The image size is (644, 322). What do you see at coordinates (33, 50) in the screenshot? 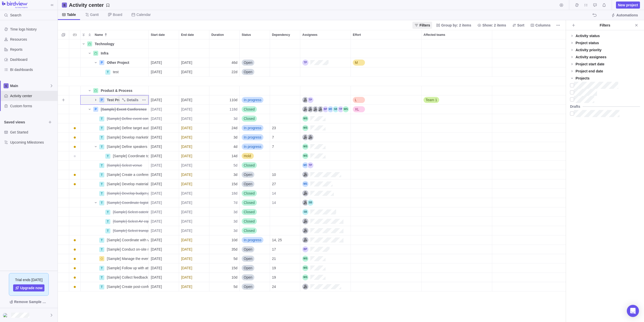
I see `span: Reports` at bounding box center [33, 50].